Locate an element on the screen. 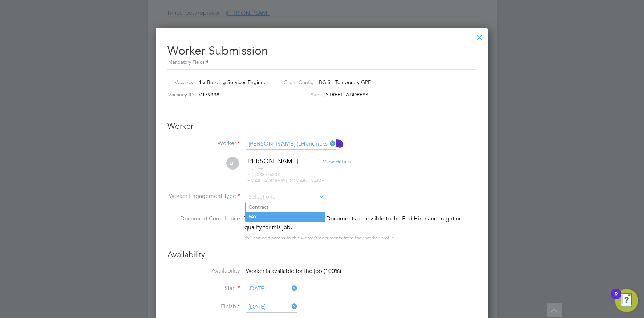  label: Start is located at coordinates (204, 288).